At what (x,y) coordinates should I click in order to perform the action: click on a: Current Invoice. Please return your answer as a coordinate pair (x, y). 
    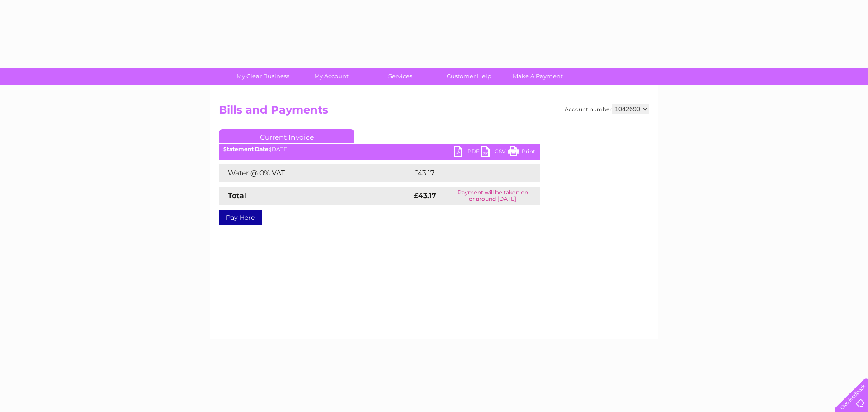
    Looking at the image, I should click on (287, 136).